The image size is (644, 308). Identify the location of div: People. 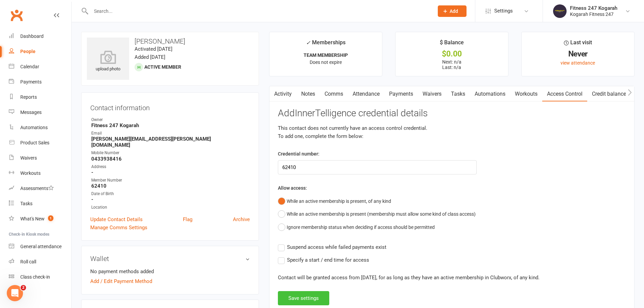
(28, 51).